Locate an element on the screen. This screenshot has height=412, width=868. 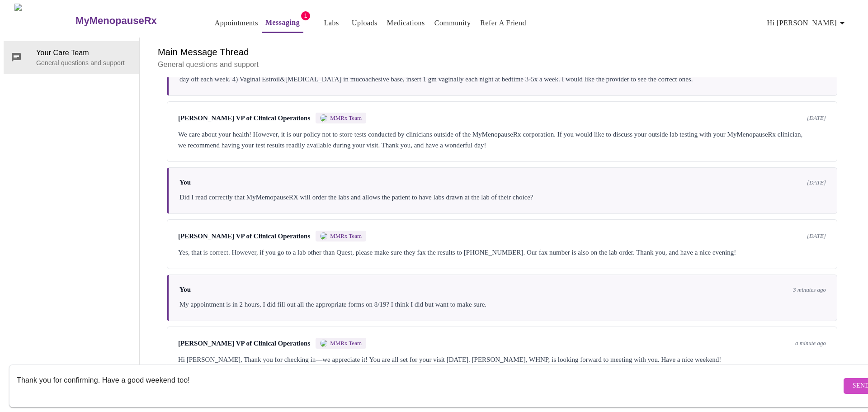
img: MyMenopauseRx Logo is located at coordinates (44, 20).